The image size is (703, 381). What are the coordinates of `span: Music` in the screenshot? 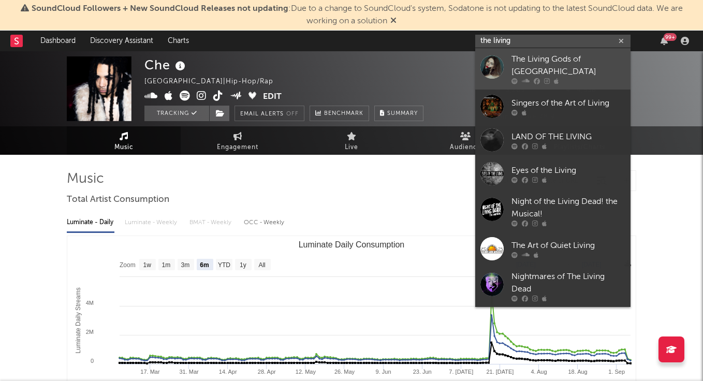 It's located at (124, 147).